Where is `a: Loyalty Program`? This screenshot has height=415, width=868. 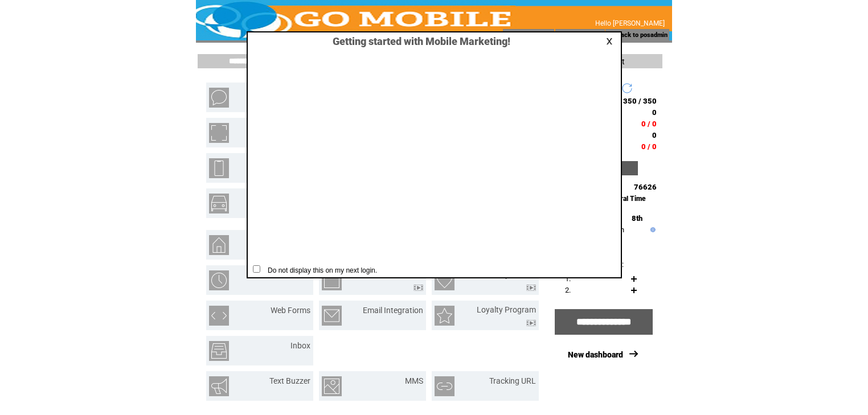 a: Loyalty Program is located at coordinates (507, 310).